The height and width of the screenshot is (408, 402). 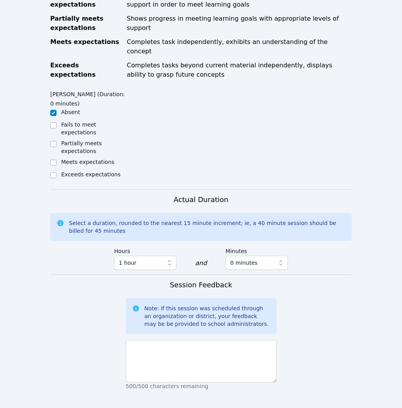 What do you see at coordinates (86, 23) in the screenshot?
I see `div: Partially meets expectations` at bounding box center [86, 23].